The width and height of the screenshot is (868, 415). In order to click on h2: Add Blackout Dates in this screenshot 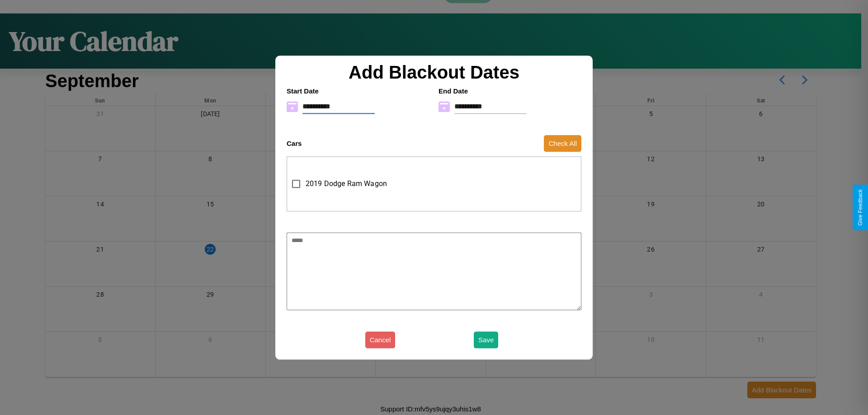, I will do `click(434, 72)`.